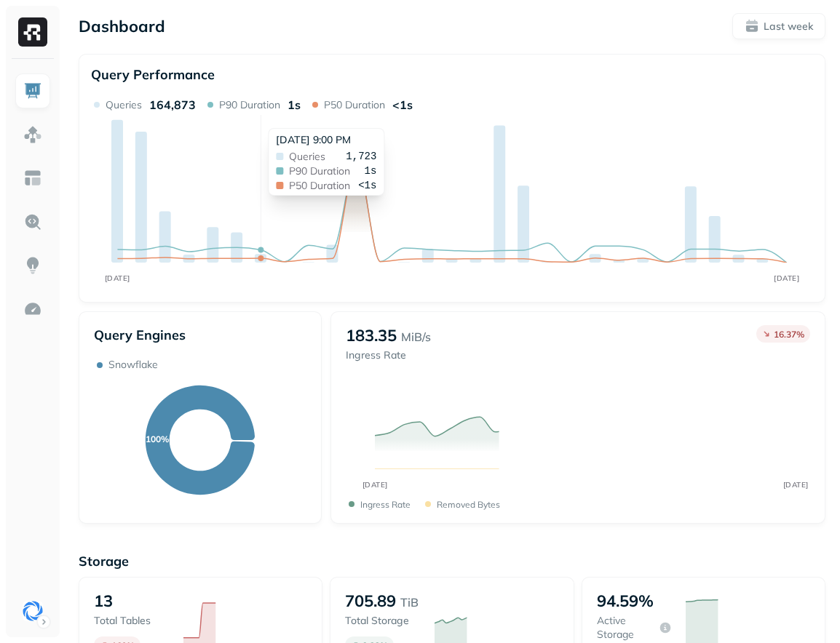 The height and width of the screenshot is (643, 840). Describe the element at coordinates (402, 104) in the screenshot. I see `p: <1s` at that location.